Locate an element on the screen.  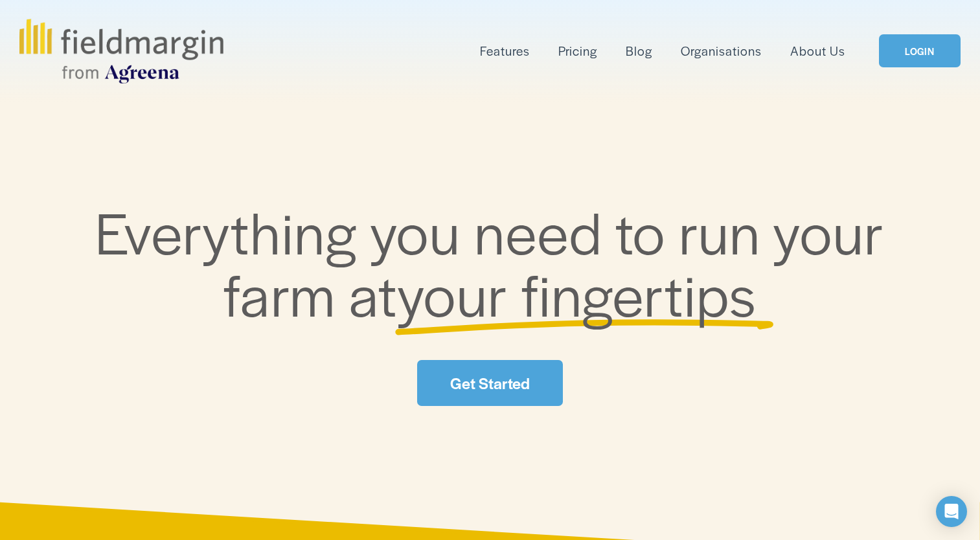
a: folder dropdown is located at coordinates (505, 51).